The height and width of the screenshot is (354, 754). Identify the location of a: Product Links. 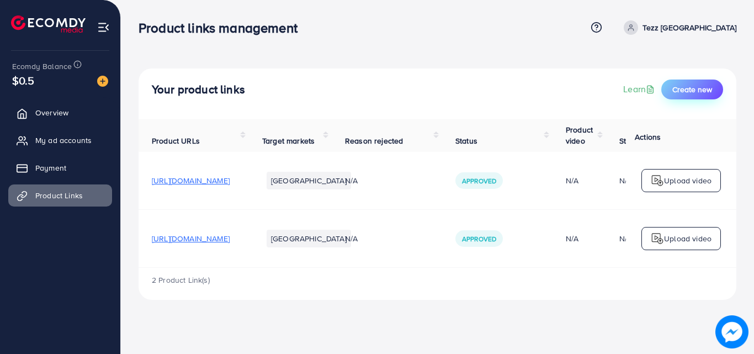
(60, 195).